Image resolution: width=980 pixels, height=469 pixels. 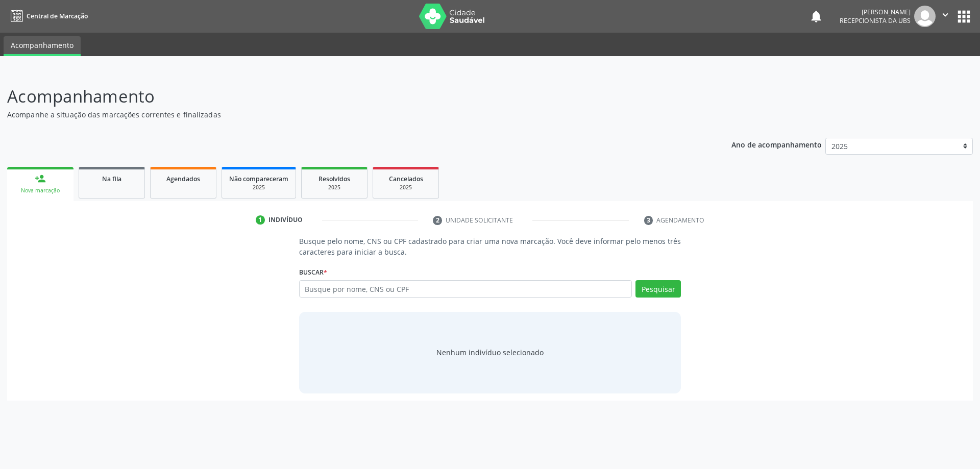 I want to click on span: Recepcionista da UBS, so click(x=875, y=20).